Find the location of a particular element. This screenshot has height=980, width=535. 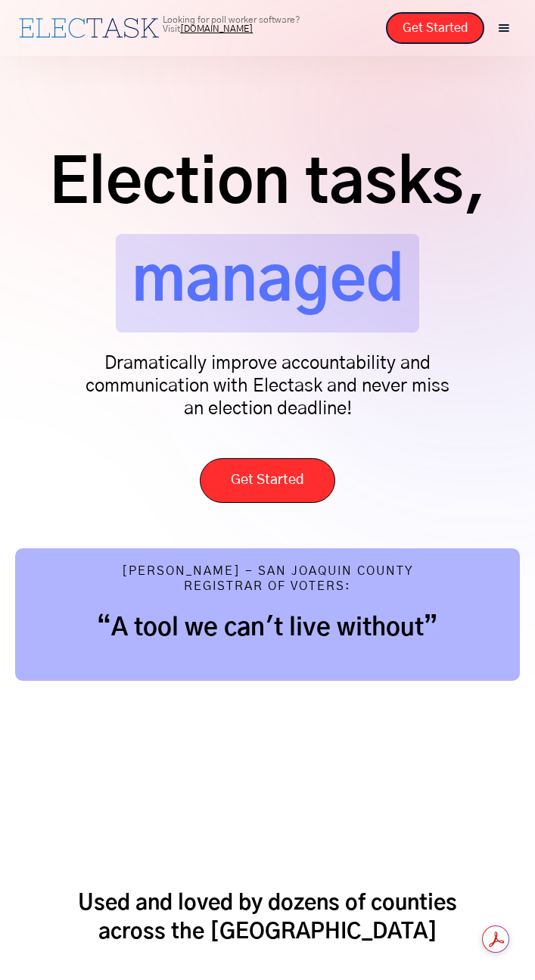

span: managed is located at coordinates (268, 282).